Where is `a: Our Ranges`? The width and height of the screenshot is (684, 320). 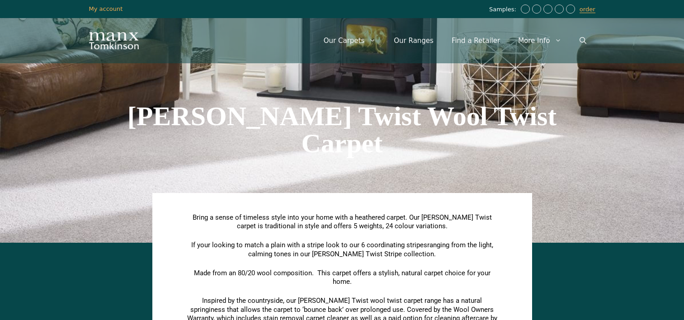
a: Our Ranges is located at coordinates (414, 41).